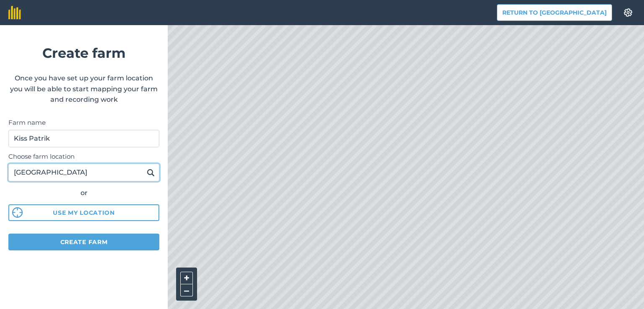  What do you see at coordinates (84, 123) in the screenshot?
I see `label: Farm name` at bounding box center [84, 123].